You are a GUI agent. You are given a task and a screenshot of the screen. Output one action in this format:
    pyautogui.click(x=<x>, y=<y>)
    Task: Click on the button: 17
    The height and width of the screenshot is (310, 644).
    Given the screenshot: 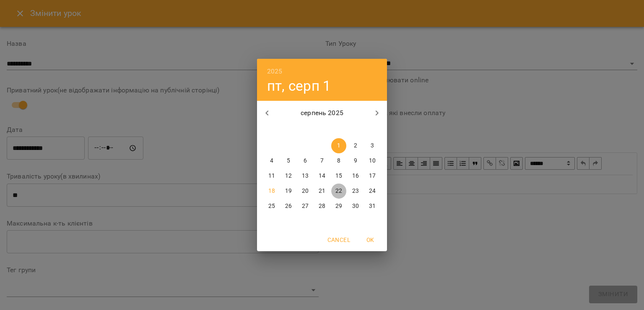 What is the action you would take?
    pyautogui.click(x=372, y=176)
    